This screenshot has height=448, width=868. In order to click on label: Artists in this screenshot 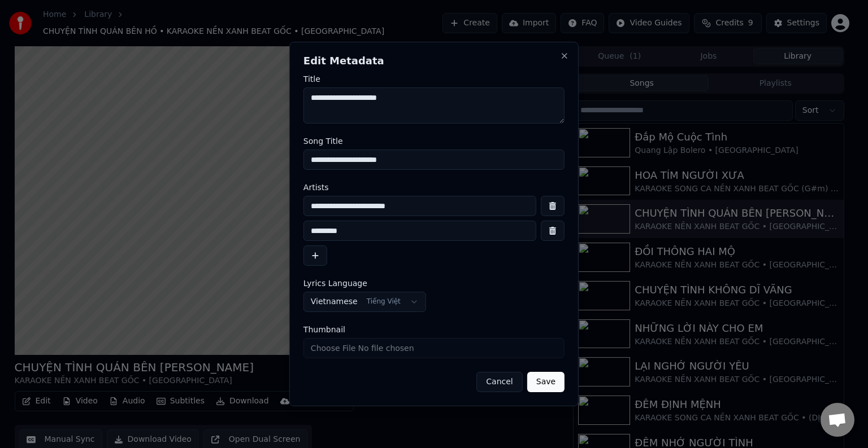, I will do `click(434, 187)`.